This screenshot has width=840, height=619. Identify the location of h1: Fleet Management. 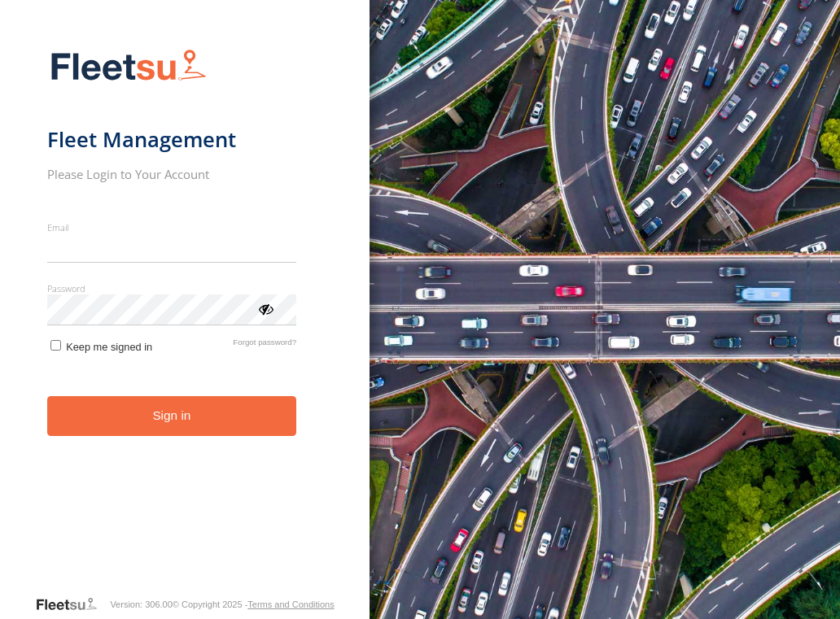
(172, 139).